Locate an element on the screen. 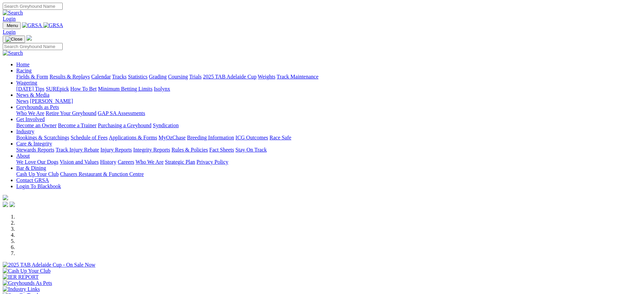 Image resolution: width=644 pixels, height=294 pixels. a: How To Bet is located at coordinates (83, 88).